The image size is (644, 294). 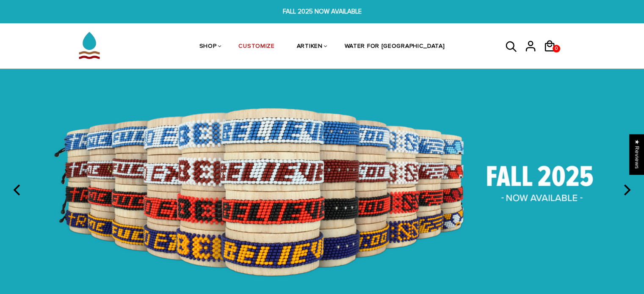 What do you see at coordinates (322, 12) in the screenshot?
I see `span: FALL 2025 NOW AVAILABLE` at bounding box center [322, 12].